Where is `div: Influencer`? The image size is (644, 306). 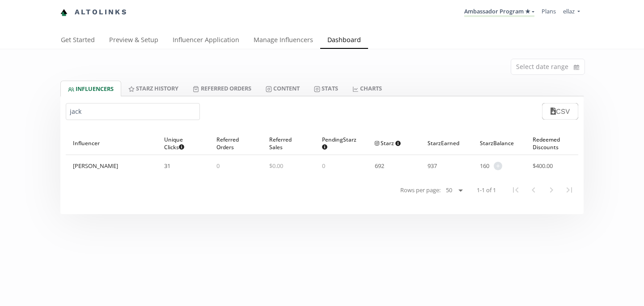
div: Influencer is located at coordinates (111, 143).